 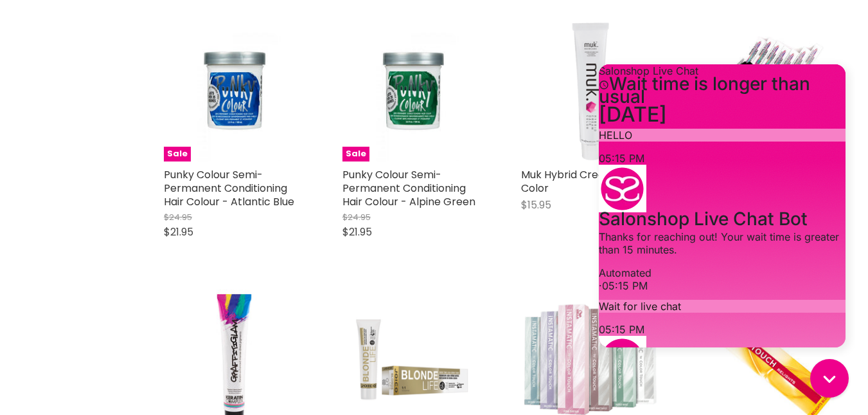 What do you see at coordinates (769, 91) in the screenshot?
I see `a: Keratin Complex Graffiti Glam Hair Colour - Try Me Kit` at bounding box center [769, 91].